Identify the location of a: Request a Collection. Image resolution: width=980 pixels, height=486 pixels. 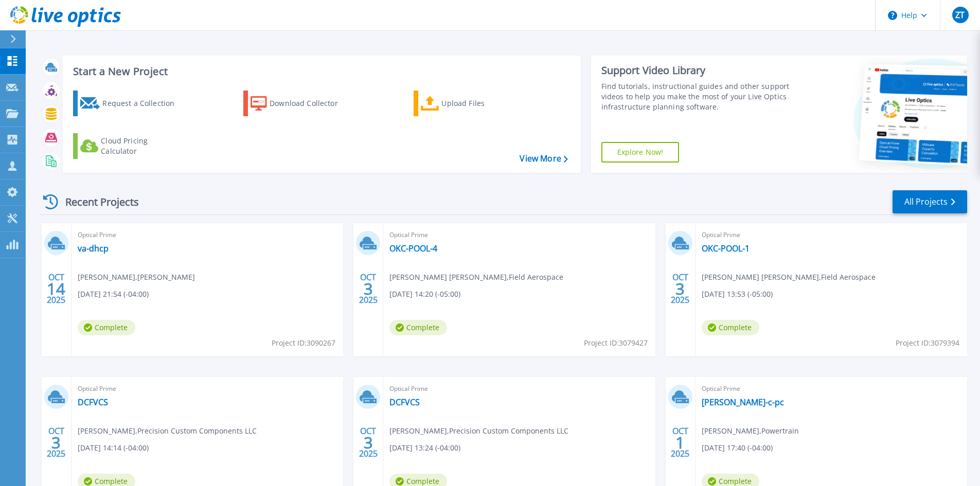
(130, 103).